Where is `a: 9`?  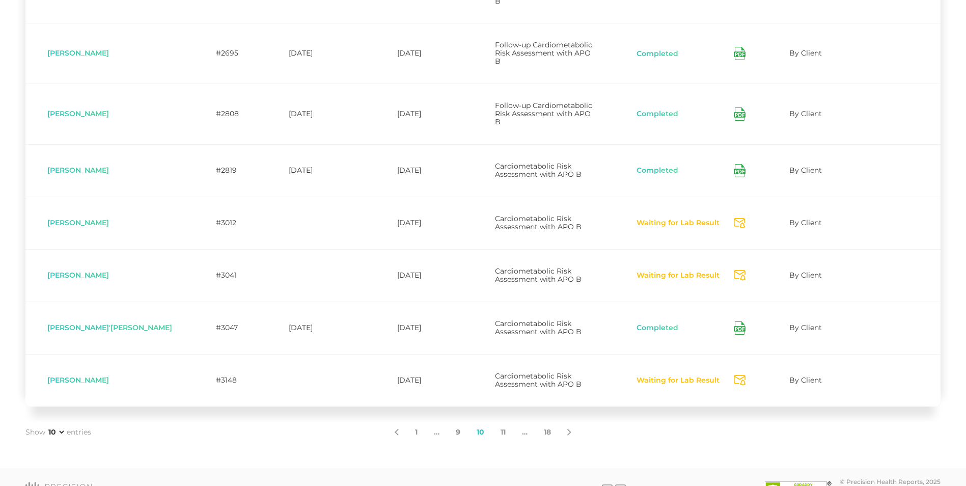 a: 9 is located at coordinates (458, 432).